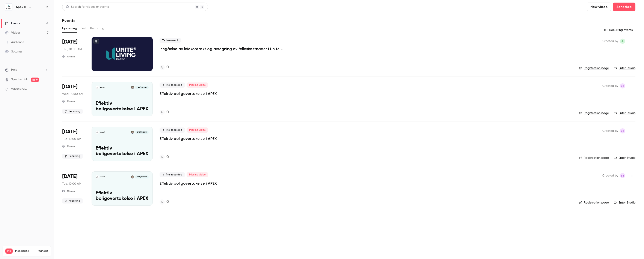 Image resolution: width=644 pixels, height=259 pixels. What do you see at coordinates (27, 70) in the screenshot?
I see `li: help-dropdown-opener` at bounding box center [27, 70].